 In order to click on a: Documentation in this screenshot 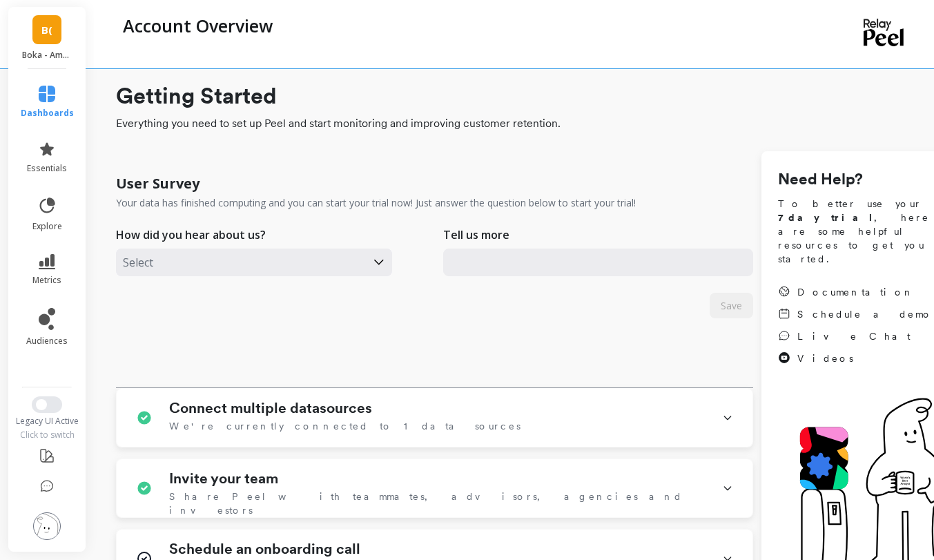, I will do `click(856, 292)`.